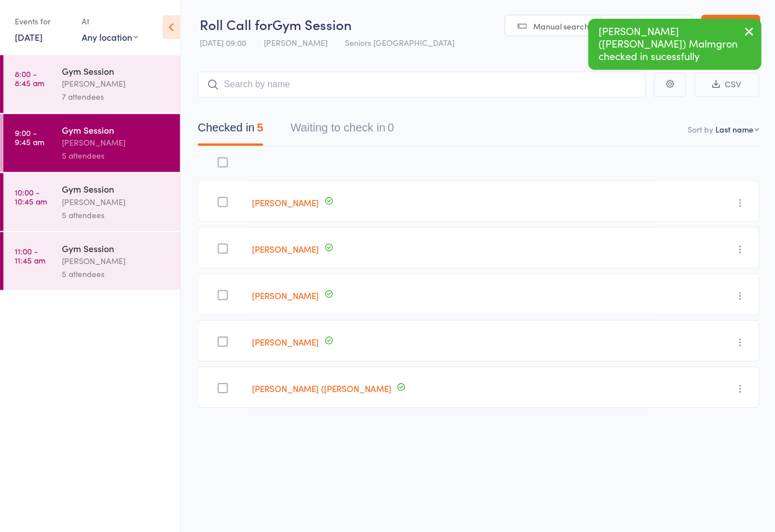  What do you see at coordinates (726, 85) in the screenshot?
I see `button: CSV` at bounding box center [726, 85].